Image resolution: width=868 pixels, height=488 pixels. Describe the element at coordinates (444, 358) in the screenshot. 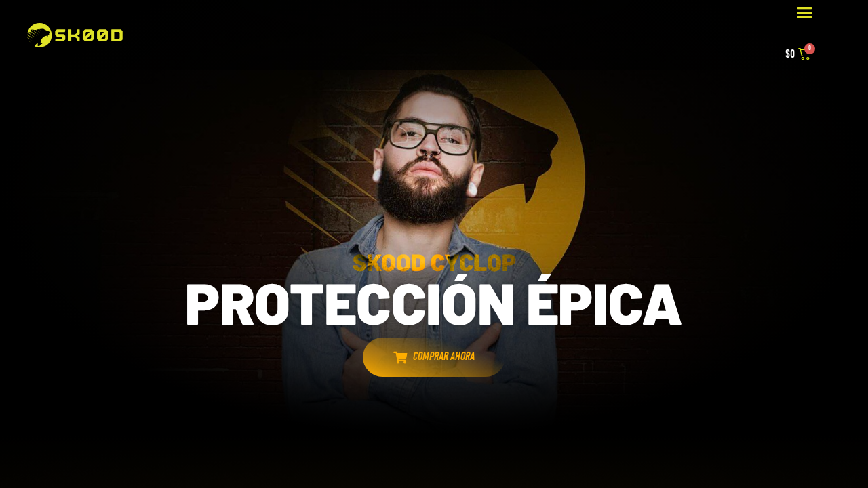

I see `span: COMPRAR AHORA` at that location.